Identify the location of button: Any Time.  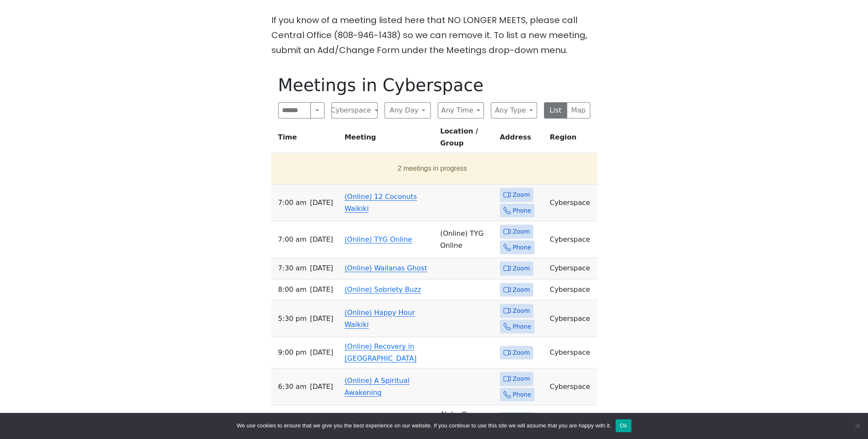
(461, 111).